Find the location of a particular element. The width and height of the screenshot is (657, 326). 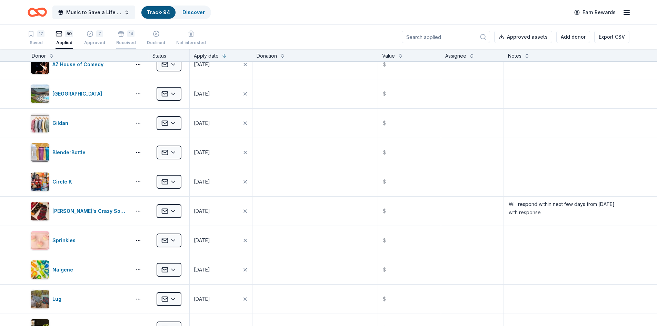

button: Approved assets is located at coordinates (523, 37).